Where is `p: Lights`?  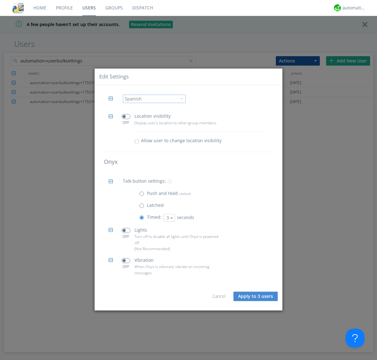 p: Lights is located at coordinates (141, 230).